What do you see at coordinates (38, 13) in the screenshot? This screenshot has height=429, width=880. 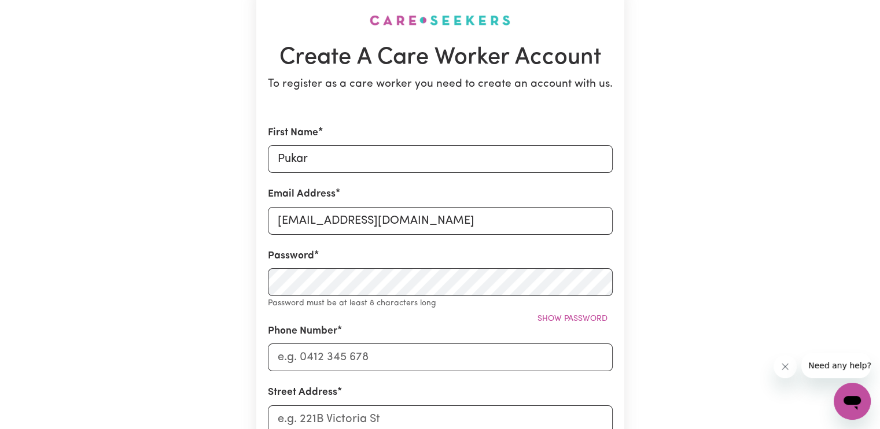 I see `span: Need any help?` at bounding box center [38, 13].